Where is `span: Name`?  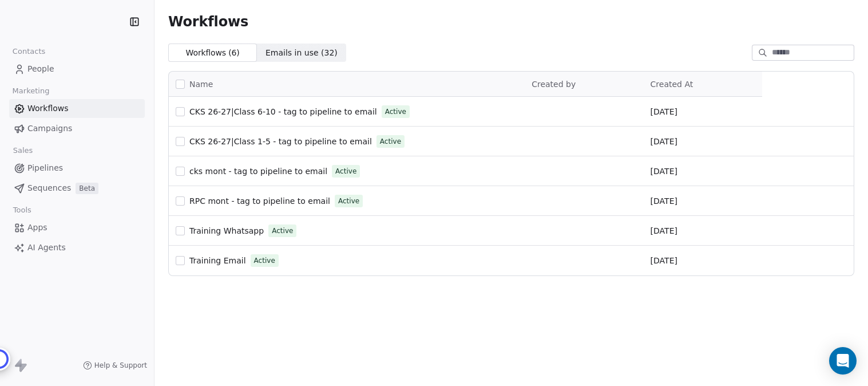 span: Name is located at coordinates (201, 84).